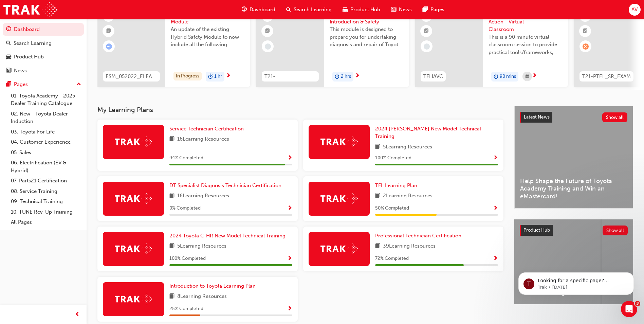 This screenshot has height=324, width=644. Describe the element at coordinates (574, 230) in the screenshot. I see `a: Product HubShow all` at that location.